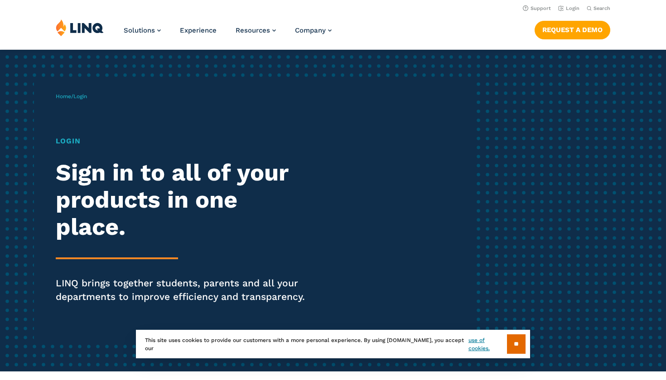 This screenshot has height=380, width=666. I want to click on div: This site uses cookies to provide our customers with a more personal experience. By using [DOMAIN..., so click(333, 344).